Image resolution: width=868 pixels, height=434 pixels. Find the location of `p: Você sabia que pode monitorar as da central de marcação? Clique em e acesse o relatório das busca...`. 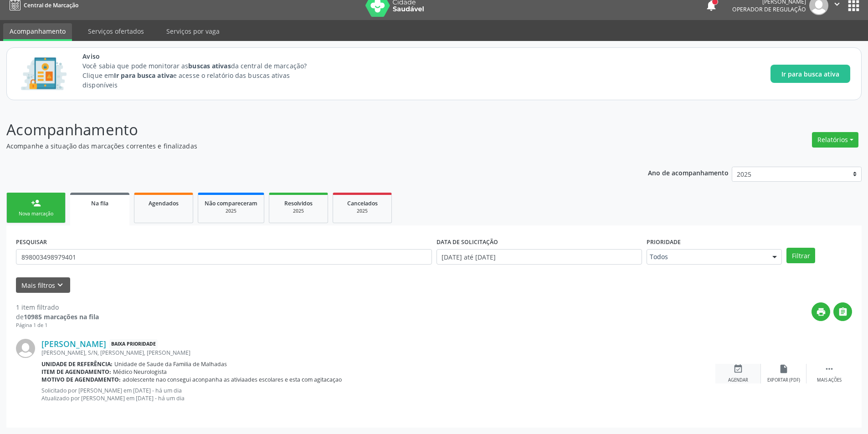

p: Você sabia que pode monitorar as da central de marcação? Clique em e acesse o relatório das busca... is located at coordinates (203, 75).